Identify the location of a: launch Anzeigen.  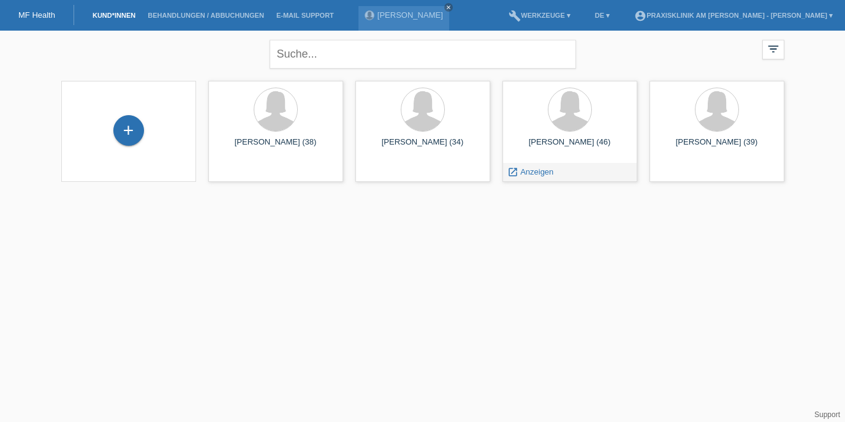
(531, 172).